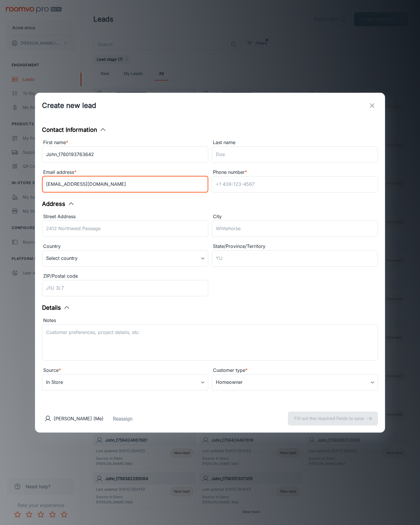  I want to click on button: Address, so click(58, 204).